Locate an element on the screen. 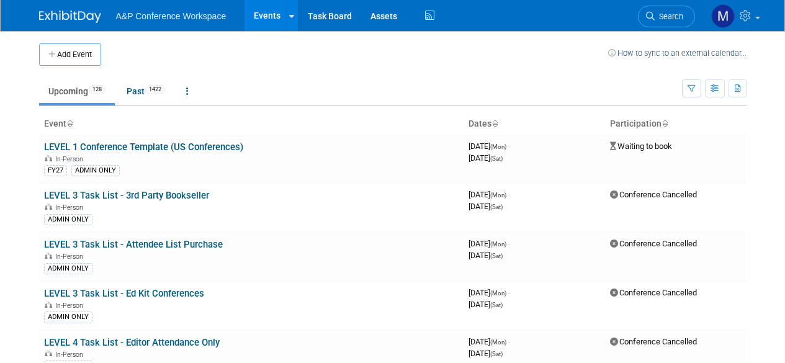  a: Sort by Event Name is located at coordinates (70, 124).